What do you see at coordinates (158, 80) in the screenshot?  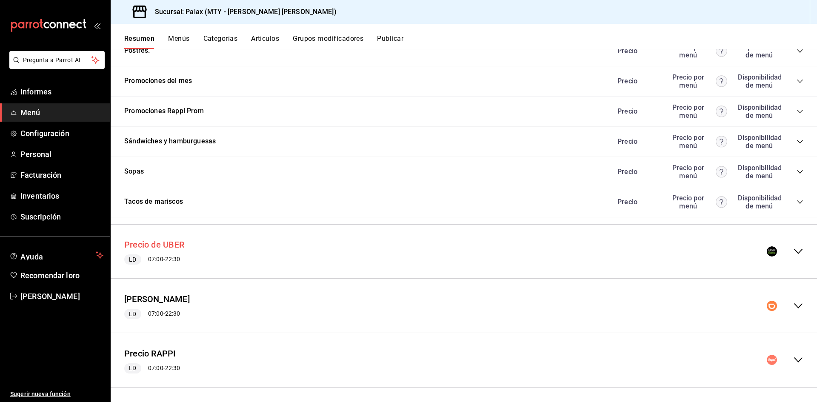 I see `font: Promociones del mes` at bounding box center [158, 80].